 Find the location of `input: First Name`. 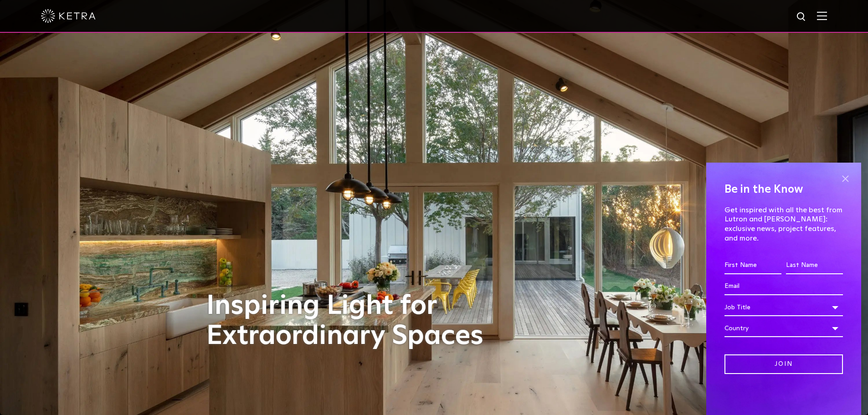

input: First Name is located at coordinates (752, 266).